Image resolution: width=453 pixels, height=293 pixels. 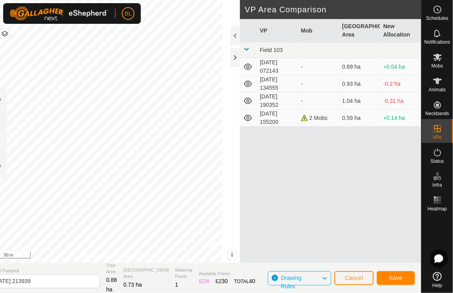 What do you see at coordinates (438, 209) in the screenshot?
I see `span: Heatmap` at bounding box center [438, 209].